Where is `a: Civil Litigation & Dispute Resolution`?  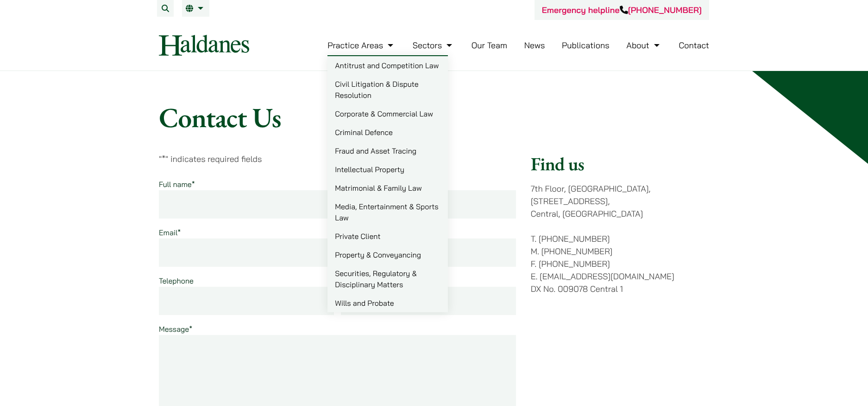
a: Civil Litigation & Dispute Resolution is located at coordinates (388, 89).